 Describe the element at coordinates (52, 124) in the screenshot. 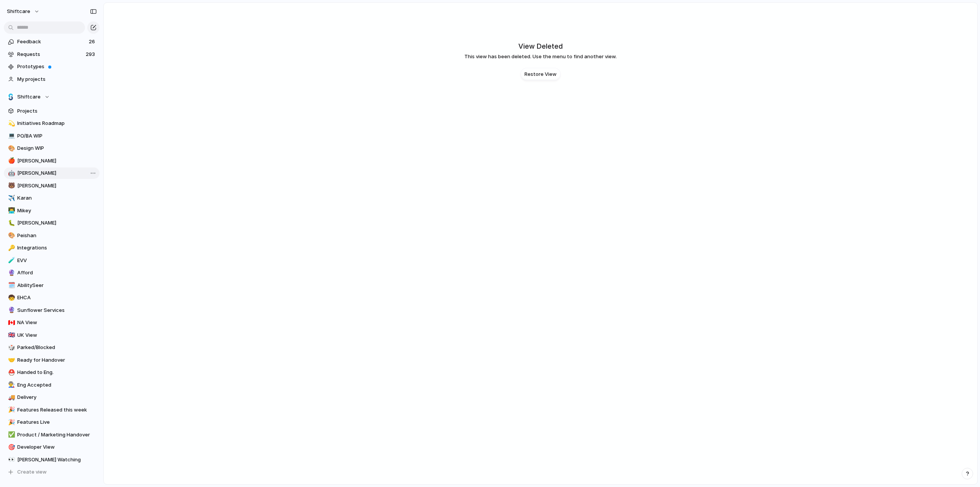

I see `a: 💫Initiatives Roadmap` at that location.